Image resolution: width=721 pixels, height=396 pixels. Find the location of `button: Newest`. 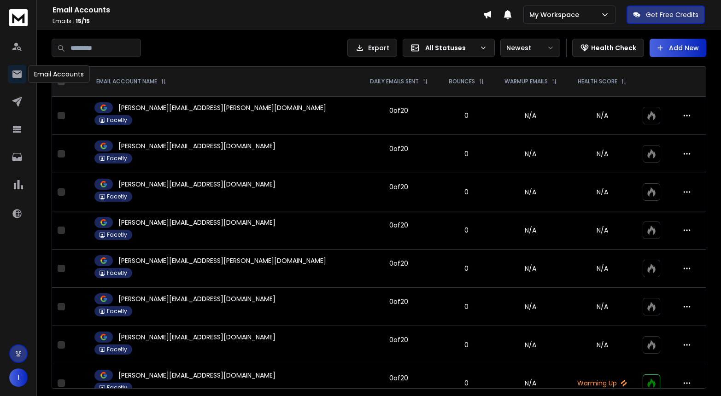

button: Newest is located at coordinates (530, 48).